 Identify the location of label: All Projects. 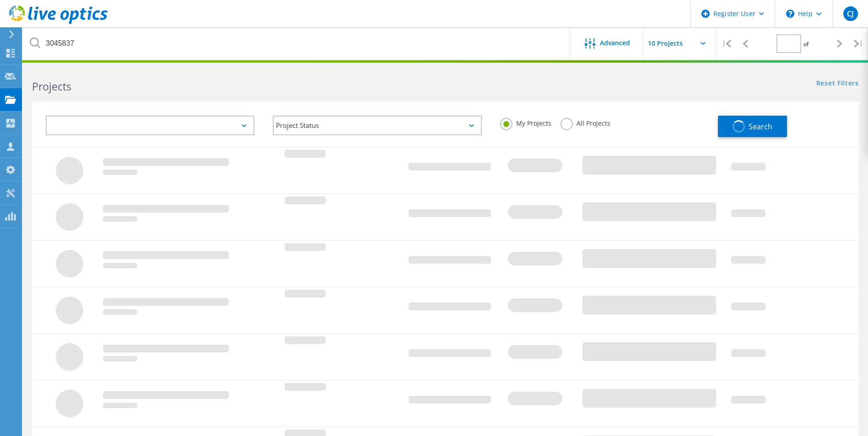
(586, 122).